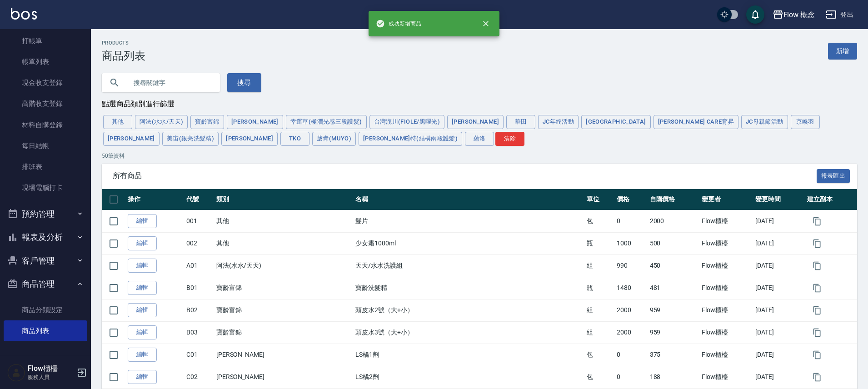 The width and height of the screenshot is (868, 389). I want to click on a: 報表匯出, so click(834, 175).